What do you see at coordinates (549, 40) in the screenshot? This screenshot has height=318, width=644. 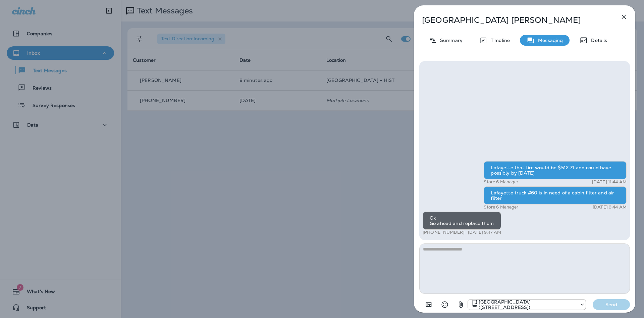 I see `p: Messaging` at bounding box center [549, 40].